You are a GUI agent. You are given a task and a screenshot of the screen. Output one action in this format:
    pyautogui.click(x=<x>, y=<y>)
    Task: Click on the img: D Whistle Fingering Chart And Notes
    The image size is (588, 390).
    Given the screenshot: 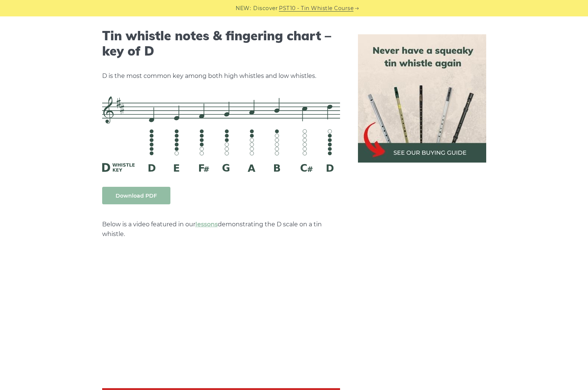 What is the action you would take?
    pyautogui.click(x=221, y=134)
    